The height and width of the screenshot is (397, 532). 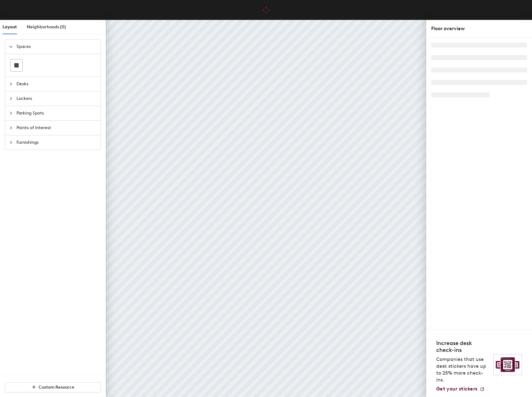 What do you see at coordinates (47, 27) in the screenshot?
I see `span: Neighborhoods (0)` at bounding box center [47, 27].